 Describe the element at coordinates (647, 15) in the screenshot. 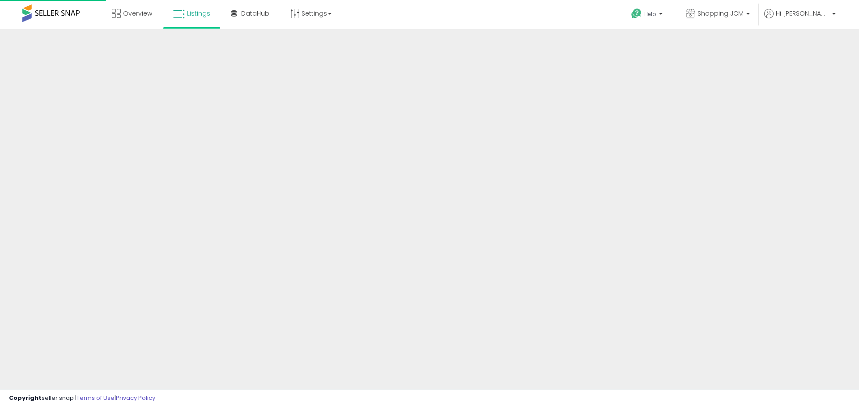

I see `a: Help` at that location.